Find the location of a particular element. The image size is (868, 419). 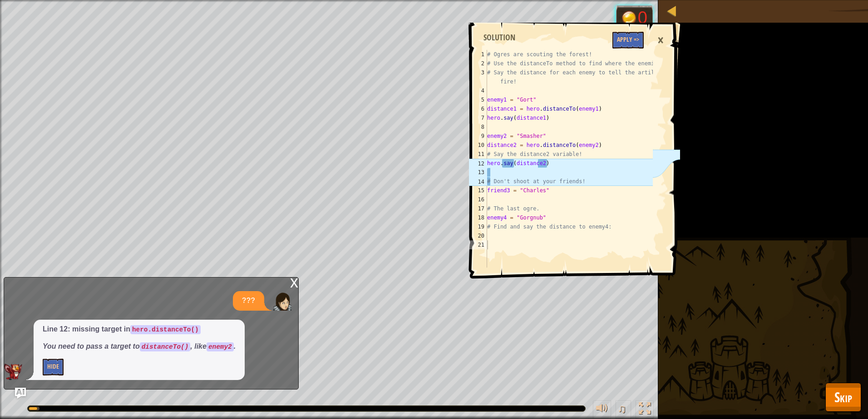

div: 21 is located at coordinates (478, 245).